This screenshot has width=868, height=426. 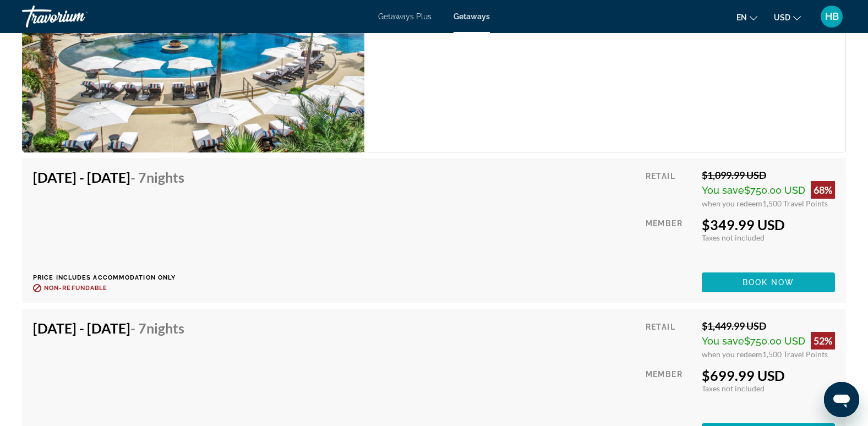 I want to click on div: $1,099.99 USD, so click(x=768, y=175).